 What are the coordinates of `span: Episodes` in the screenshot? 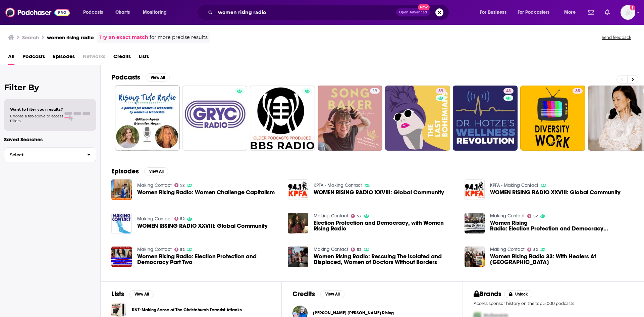 It's located at (64, 58).